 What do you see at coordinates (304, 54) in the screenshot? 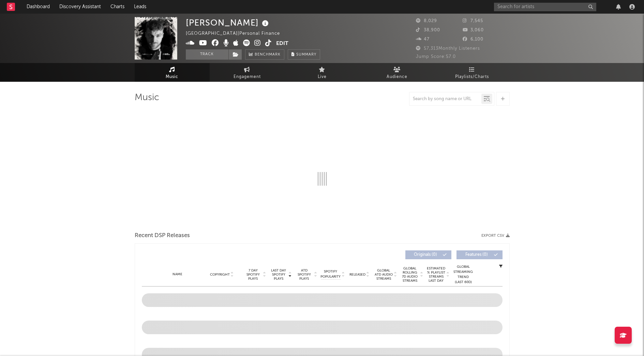
I see `button: Summary` at bounding box center [304, 54].